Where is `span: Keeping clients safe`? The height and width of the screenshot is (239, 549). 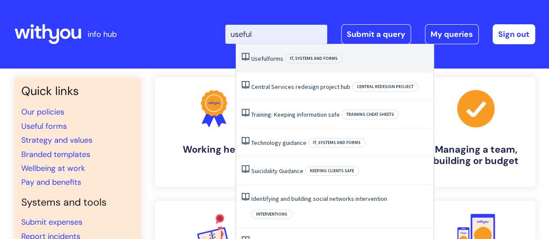
span: Keeping clients safe is located at coordinates (332, 171).